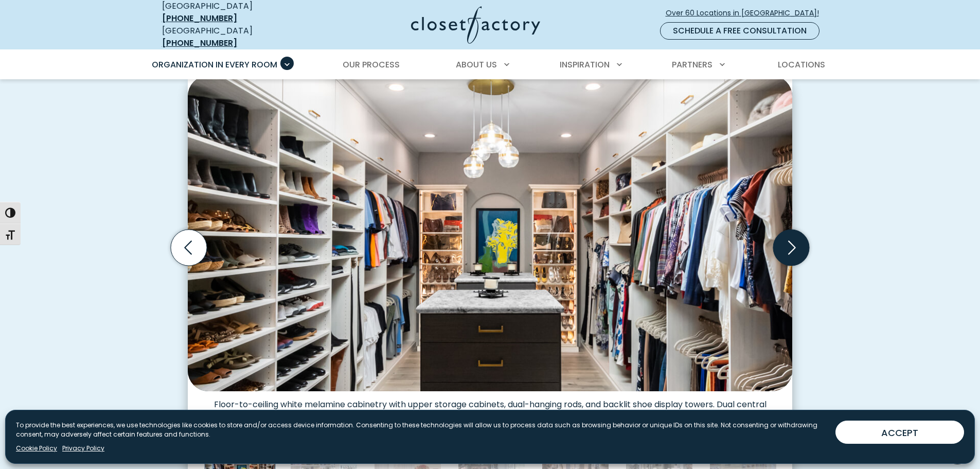  What do you see at coordinates (189, 247) in the screenshot?
I see `button: Previous slide` at bounding box center [189, 247].